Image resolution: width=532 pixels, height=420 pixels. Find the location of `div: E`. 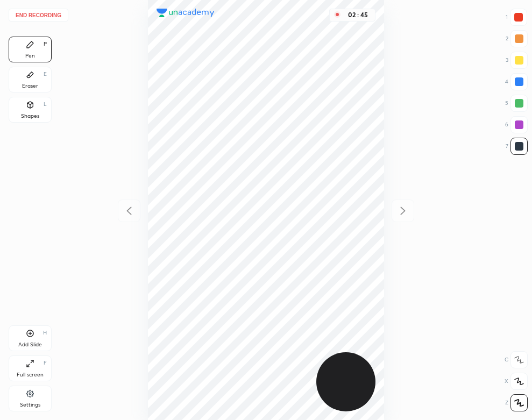

div: E is located at coordinates (45, 74).